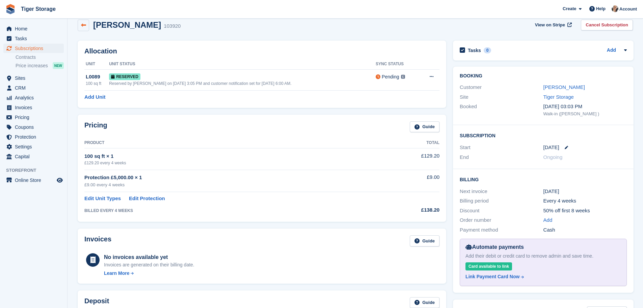  What do you see at coordinates (390, 77) in the screenshot?
I see `div: Pending` at bounding box center [390, 77].